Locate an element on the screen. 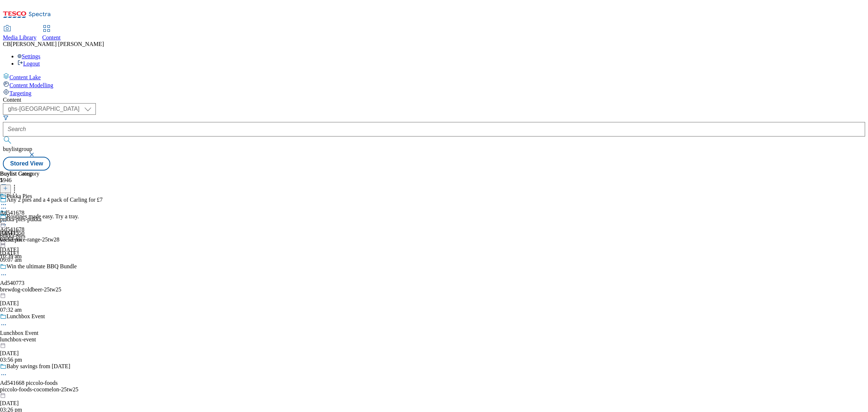  div: Content is located at coordinates (434, 100).